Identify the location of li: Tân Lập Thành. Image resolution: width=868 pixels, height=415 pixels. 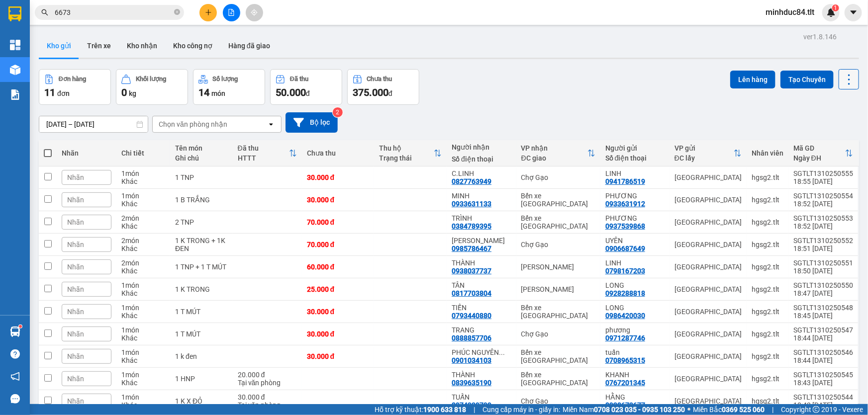
(75, 14).